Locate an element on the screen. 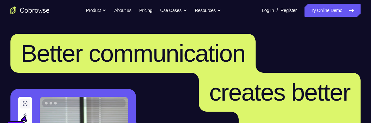 The width and height of the screenshot is (371, 123). button: Use Cases is located at coordinates (173, 10).